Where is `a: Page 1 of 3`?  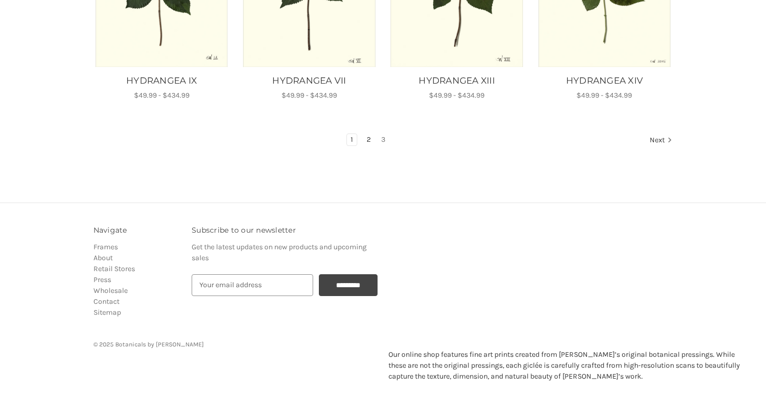 a: Page 1 of 3 is located at coordinates (352, 140).